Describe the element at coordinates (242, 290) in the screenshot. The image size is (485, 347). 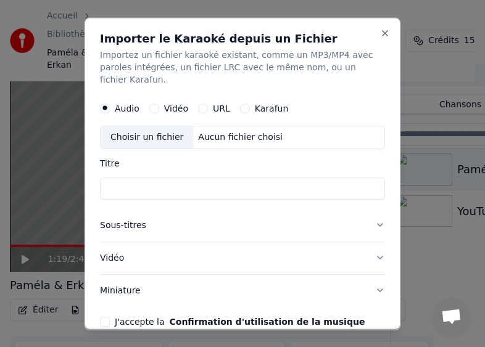
I see `button: Miniature` at that location.